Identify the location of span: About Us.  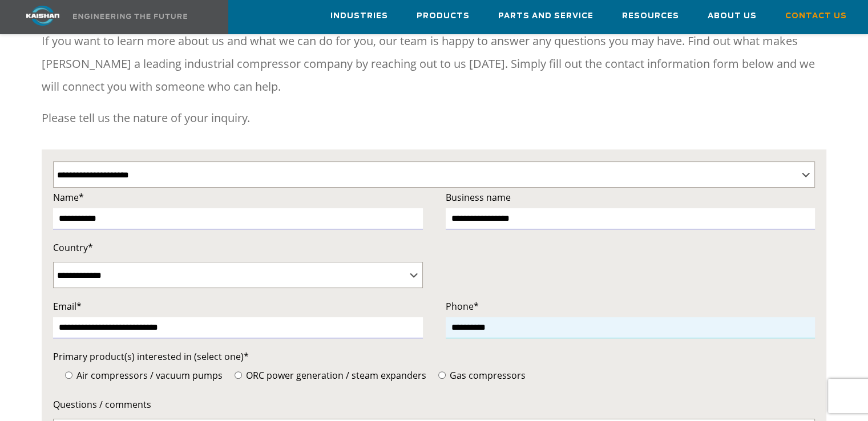
(732, 16).